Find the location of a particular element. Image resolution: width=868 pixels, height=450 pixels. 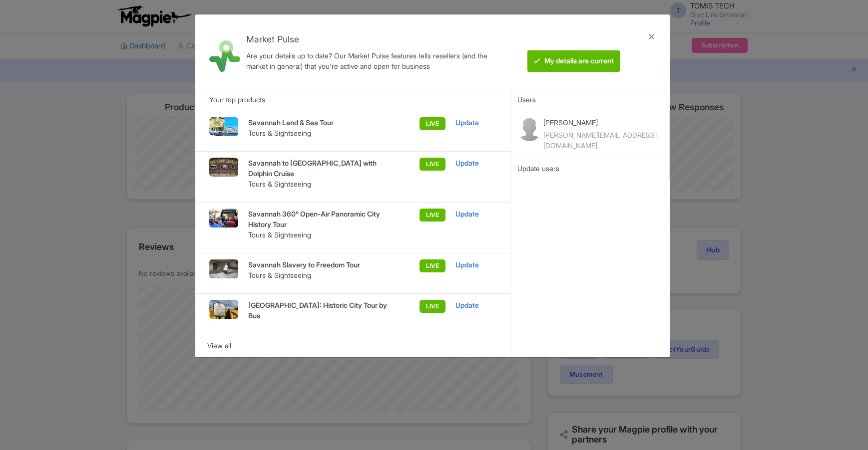

img: fkxkijbi6oyg2fkioted.jpg is located at coordinates (224, 218).